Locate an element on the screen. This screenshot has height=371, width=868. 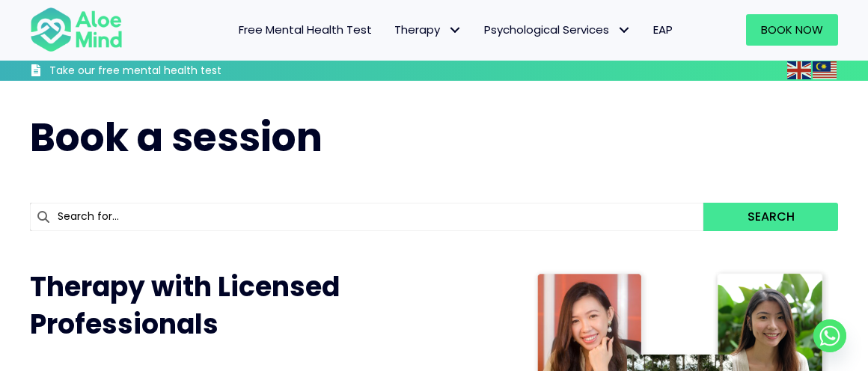
img: Aloe mind Logo is located at coordinates (76, 30).